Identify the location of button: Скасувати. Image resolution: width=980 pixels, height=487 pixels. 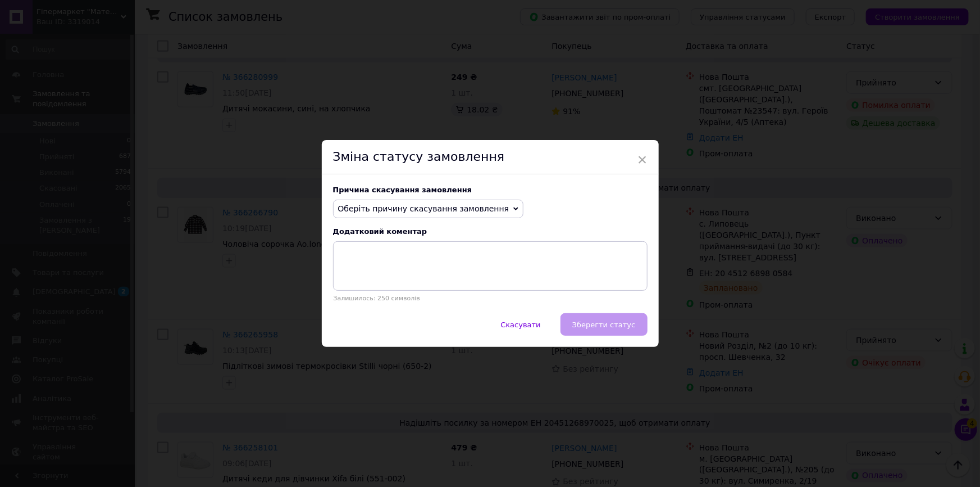
(520, 325).